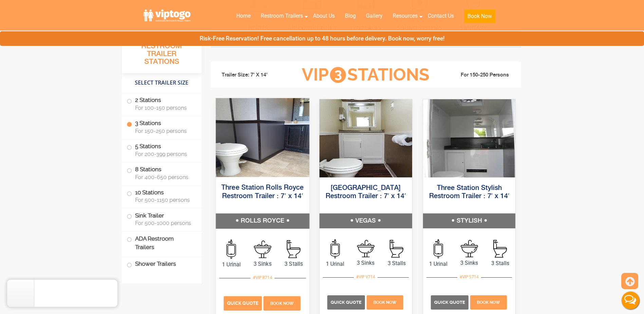  Describe the element at coordinates (374, 16) in the screenshot. I see `a: Gallery` at that location.